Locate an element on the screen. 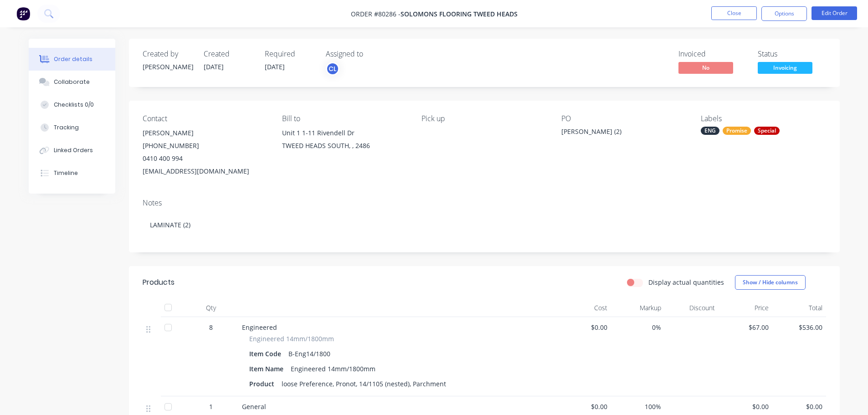  div: 0410 400 994 is located at coordinates (205, 158).